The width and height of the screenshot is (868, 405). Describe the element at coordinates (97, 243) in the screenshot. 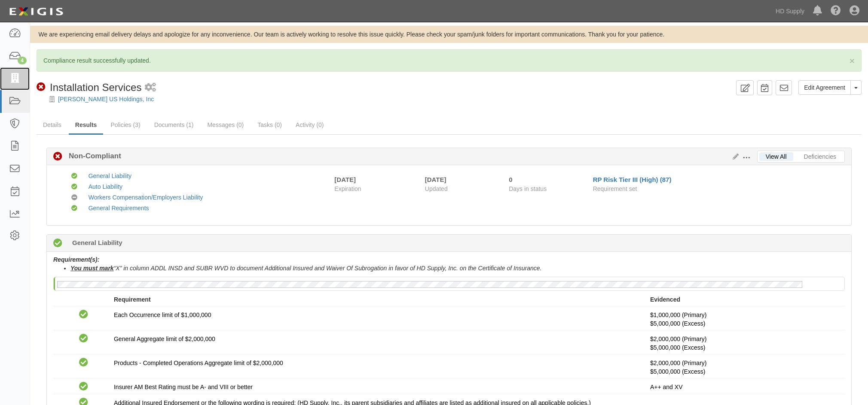

I see `b: General Liability` at that location.